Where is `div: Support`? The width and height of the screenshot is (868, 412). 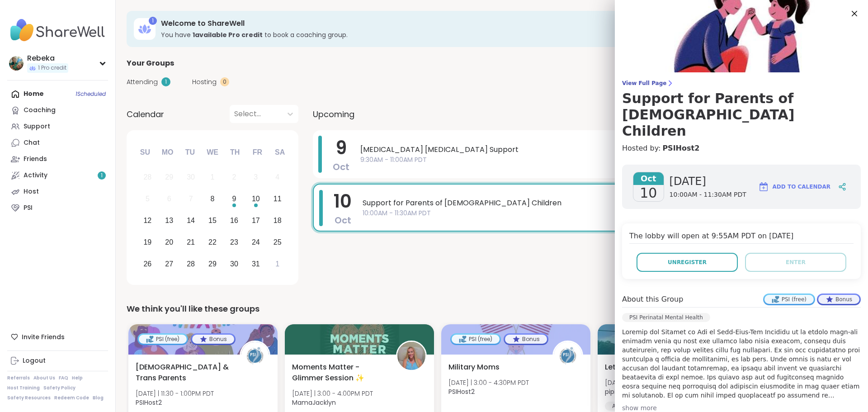
div: Support is located at coordinates (36, 127).